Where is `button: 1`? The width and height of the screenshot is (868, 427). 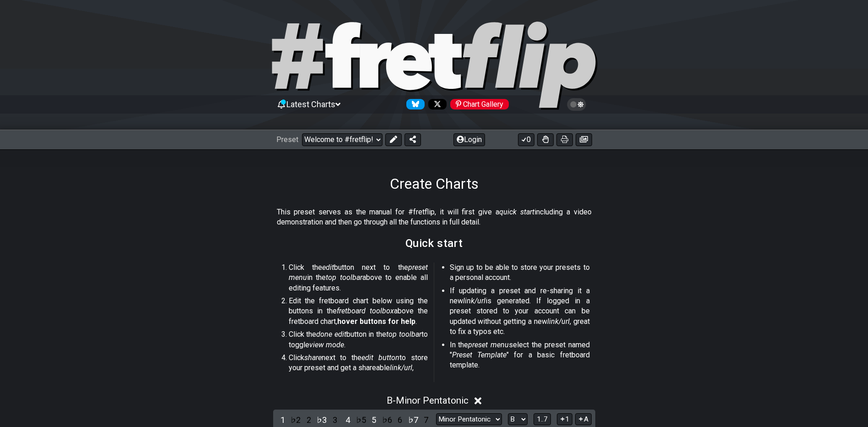 button: 1 is located at coordinates (565, 419).